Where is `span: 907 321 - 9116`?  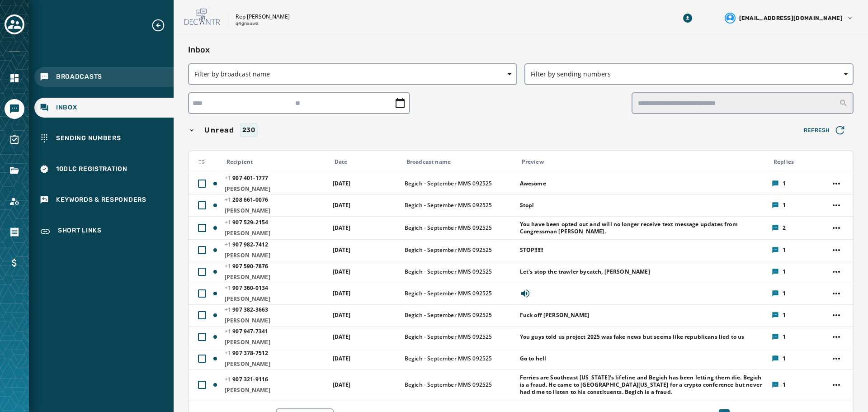 span: 907 321 - 9116 is located at coordinates (246, 379).